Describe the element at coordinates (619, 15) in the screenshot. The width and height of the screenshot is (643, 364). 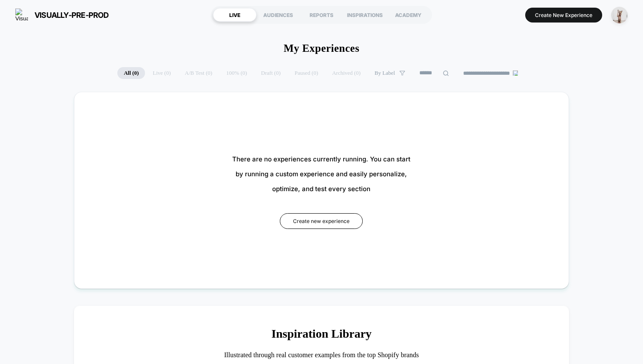
I see `img: ppic` at that location.